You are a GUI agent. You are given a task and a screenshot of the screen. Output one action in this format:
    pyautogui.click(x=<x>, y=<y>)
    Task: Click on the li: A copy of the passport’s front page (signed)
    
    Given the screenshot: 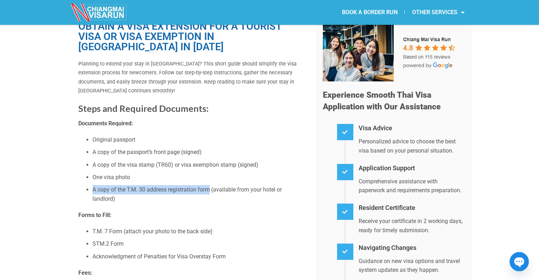 What is the action you would take?
    pyautogui.click(x=199, y=152)
    